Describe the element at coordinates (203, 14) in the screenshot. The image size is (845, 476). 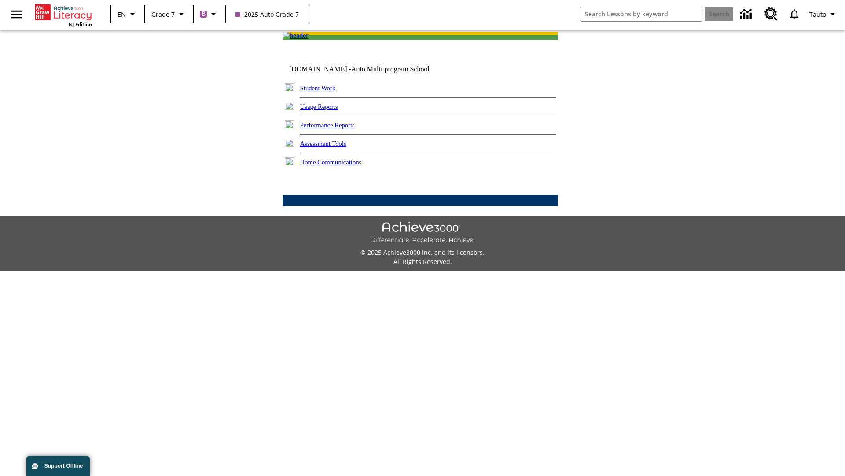
I see `span: B` at that location.